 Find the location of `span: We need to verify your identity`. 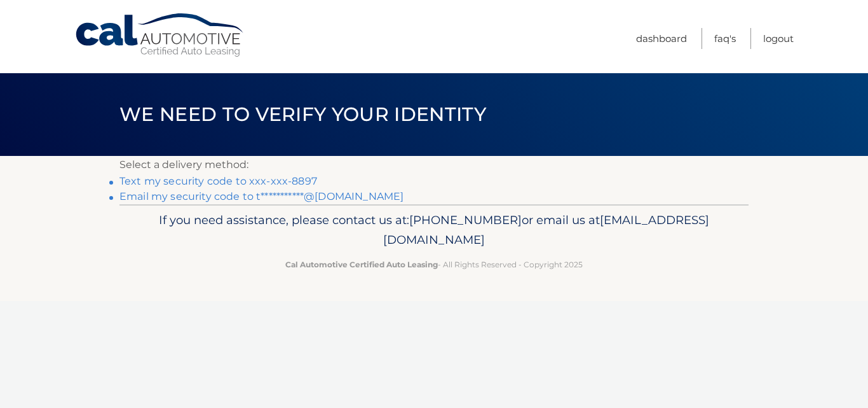

span: We need to verify your identity is located at coordinates (303, 114).